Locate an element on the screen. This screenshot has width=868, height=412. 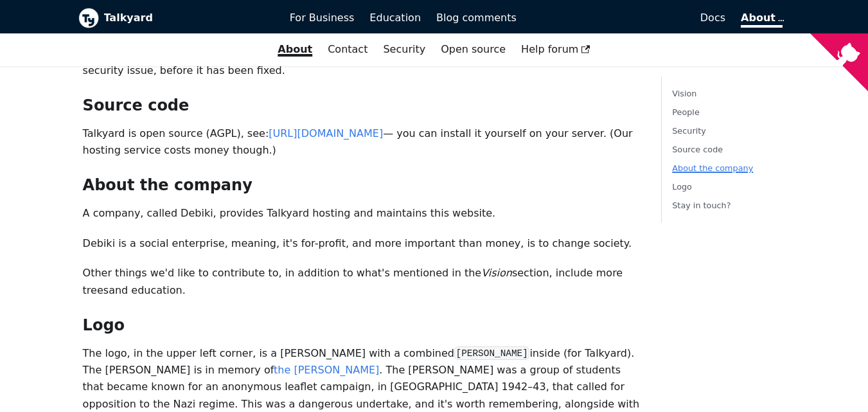
span: For Business is located at coordinates (322, 18).